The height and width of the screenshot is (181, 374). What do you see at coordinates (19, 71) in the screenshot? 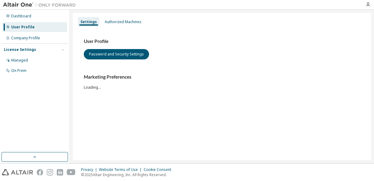
I see `div: On Prem` at bounding box center [19, 71].